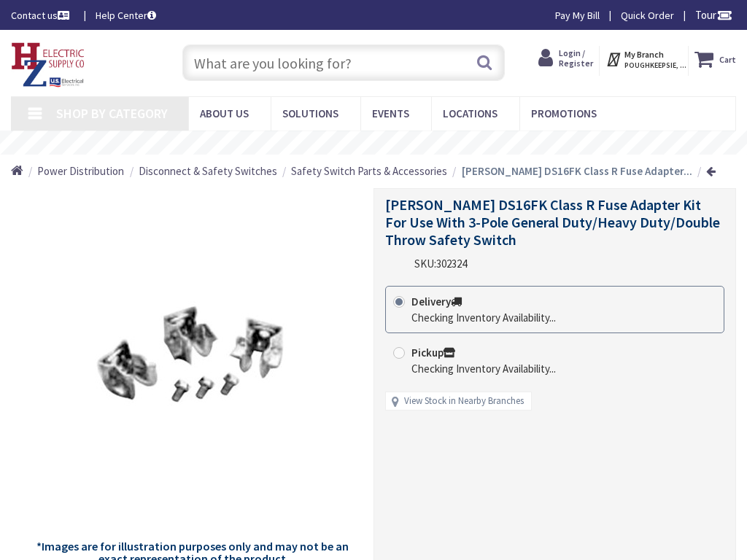 The image size is (747, 560). I want to click on strong: Cart, so click(727, 59).